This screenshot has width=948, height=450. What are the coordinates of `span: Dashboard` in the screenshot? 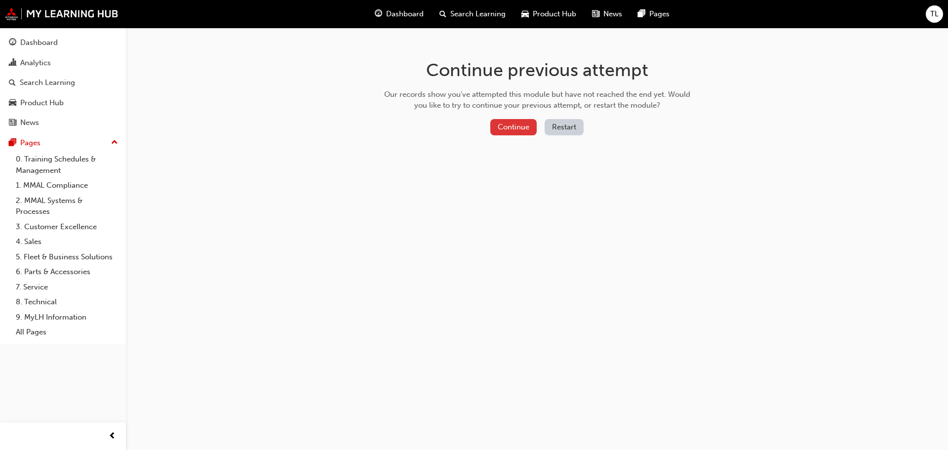 It's located at (405, 14).